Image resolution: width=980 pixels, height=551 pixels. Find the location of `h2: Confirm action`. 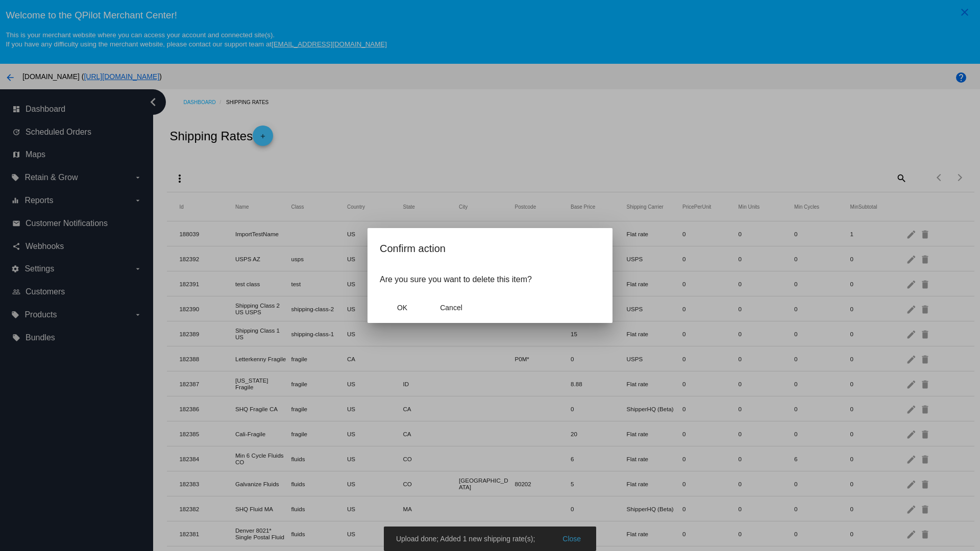

h2: Confirm action is located at coordinates (490, 248).